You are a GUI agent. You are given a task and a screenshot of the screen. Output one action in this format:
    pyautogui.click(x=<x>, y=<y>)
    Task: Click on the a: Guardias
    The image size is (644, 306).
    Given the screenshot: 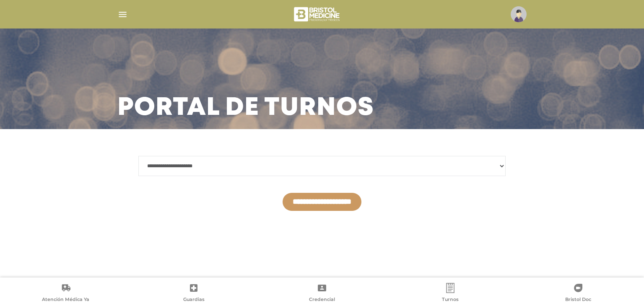 What is the action you would take?
    pyautogui.click(x=194, y=293)
    